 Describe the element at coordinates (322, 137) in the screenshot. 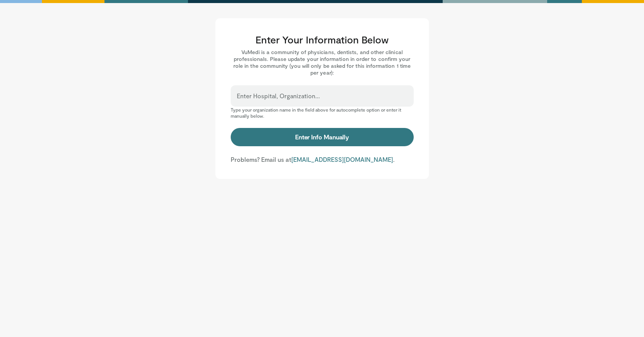

I see `button: Enter Info Manually` at that location.